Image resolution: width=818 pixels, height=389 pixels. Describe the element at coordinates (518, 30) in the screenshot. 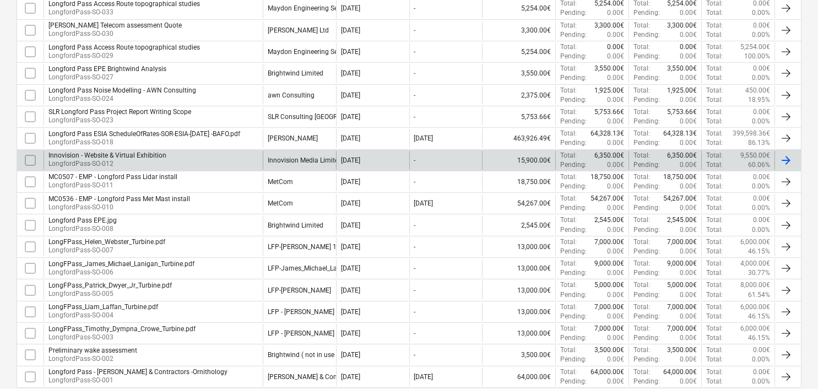

I see `div: 3,300.00€` at that location.